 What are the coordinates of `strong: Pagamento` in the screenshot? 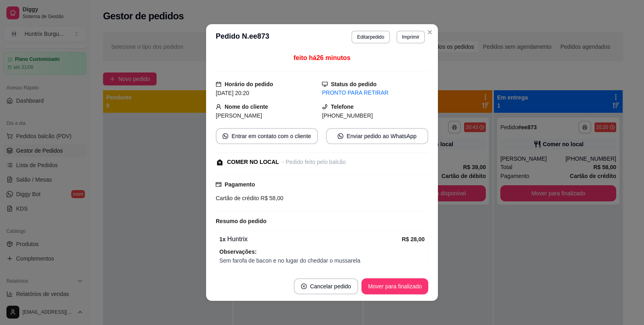 It's located at (239, 184).